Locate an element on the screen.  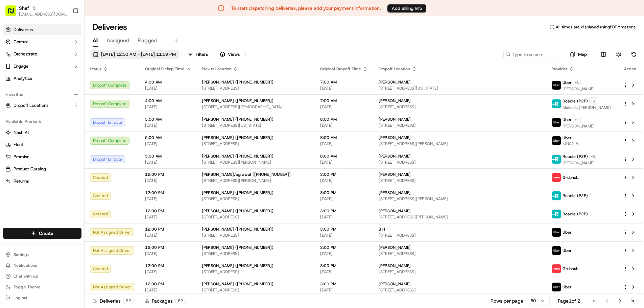
span: 12:00 PM is located at coordinates (168, 229).